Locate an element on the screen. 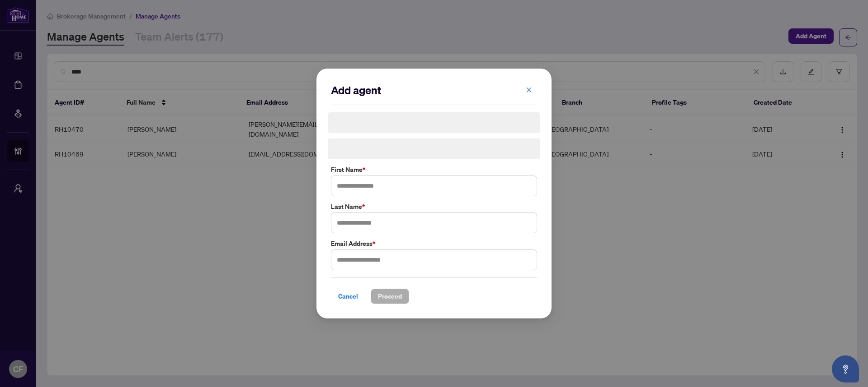 This screenshot has width=868, height=387. label: First Name is located at coordinates (434, 170).